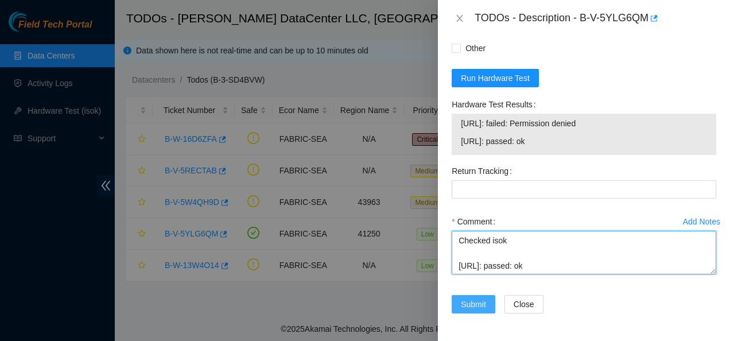 The height and width of the screenshot is (341, 730). Describe the element at coordinates (474, 304) in the screenshot. I see `span: Submit` at that location.